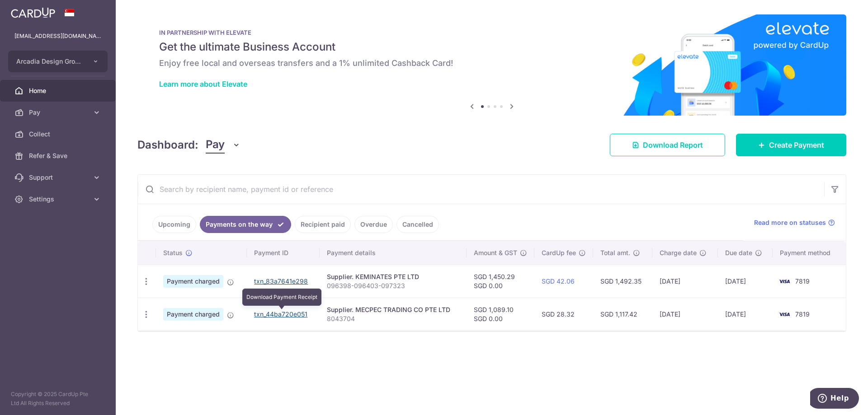 Image resolution: width=868 pixels, height=415 pixels. What do you see at coordinates (623, 314) in the screenshot?
I see `td: SGD 1,117.42` at bounding box center [623, 314].